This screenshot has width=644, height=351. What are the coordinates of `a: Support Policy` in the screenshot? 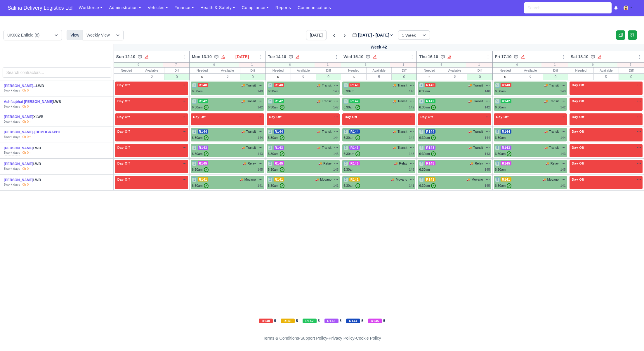 It's located at (314, 338).